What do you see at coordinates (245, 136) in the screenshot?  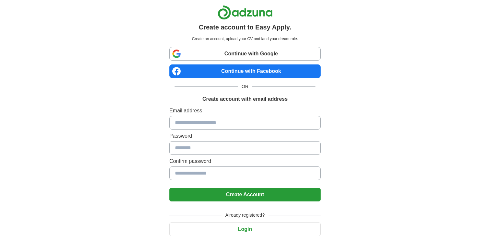 I see `label: Password` at bounding box center [245, 136].